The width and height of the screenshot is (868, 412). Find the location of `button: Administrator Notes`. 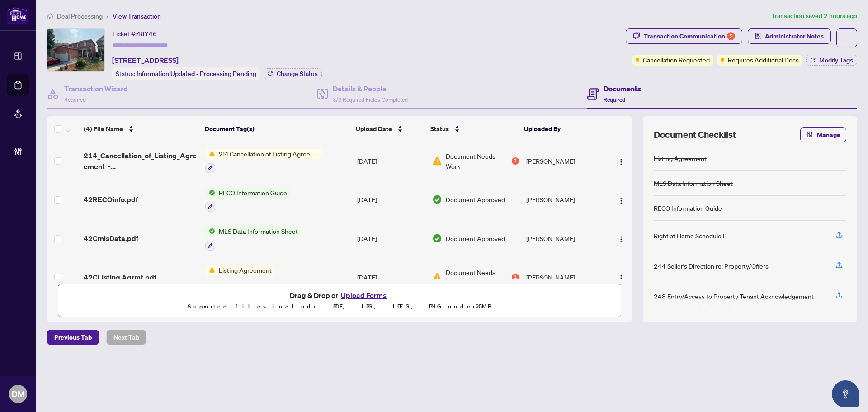

button: Administrator Notes is located at coordinates (790, 36).